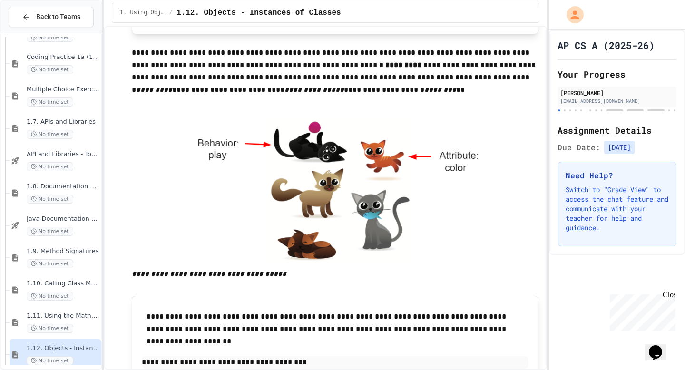 Image resolution: width=685 pixels, height=370 pixels. I want to click on span: 1.10. Calling Class Methods, so click(63, 283).